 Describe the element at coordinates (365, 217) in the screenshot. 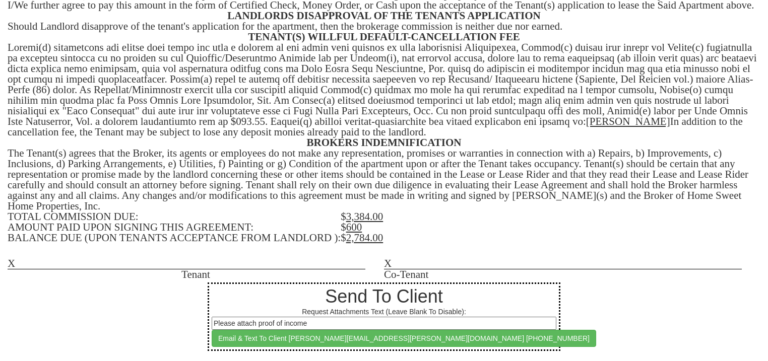

I see `u: 3,384.00` at that location.